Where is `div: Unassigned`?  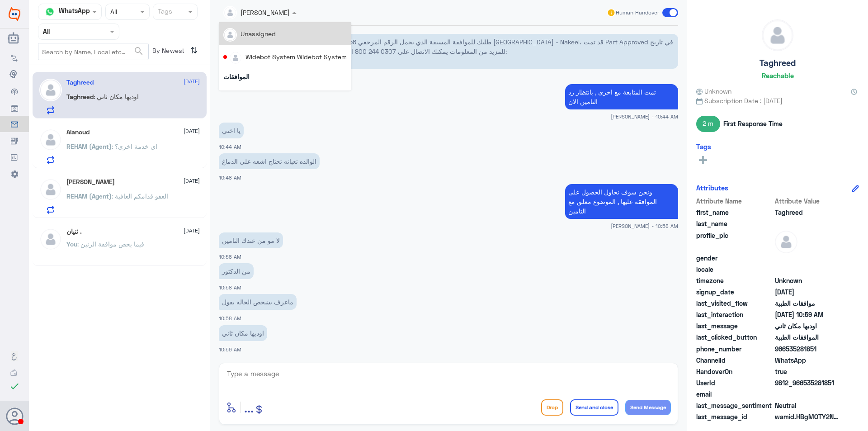
div: Unassigned is located at coordinates (258, 33).